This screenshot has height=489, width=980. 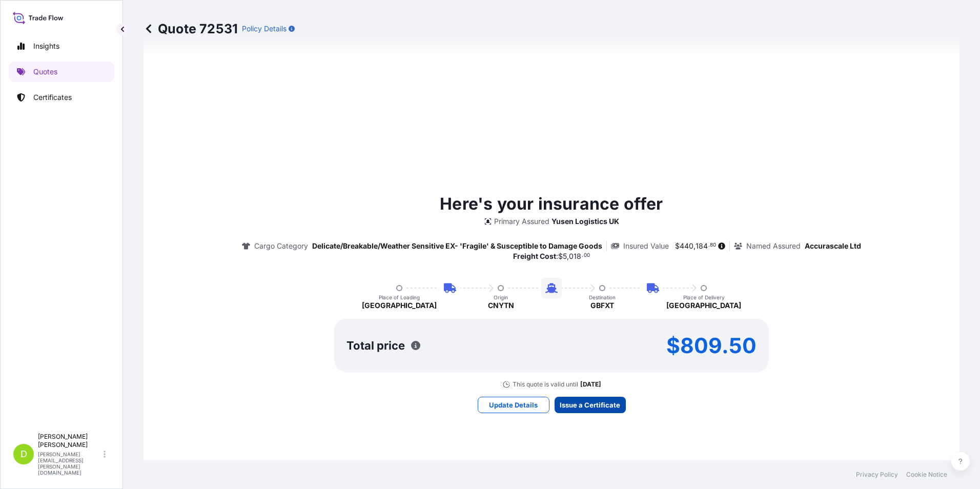 What do you see at coordinates (457, 246) in the screenshot?
I see `p: Delicate/Breakable/Weather Sensitive EX- 'Fragile' & Susceptible to Damage Goods` at bounding box center [457, 246].